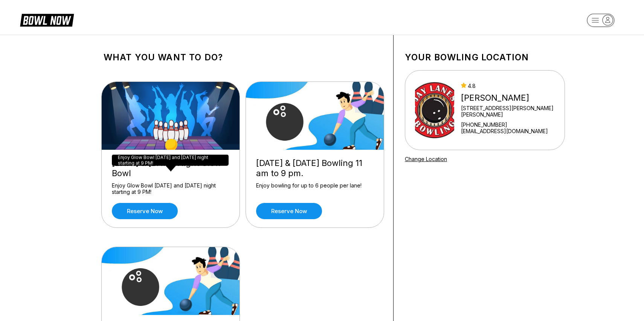 The width and height of the screenshot is (644, 321). I want to click on a: Change Location, so click(426, 159).